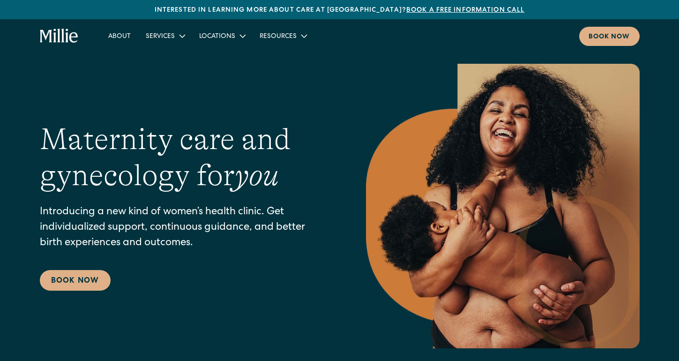  What do you see at coordinates (59, 36) in the screenshot?
I see `a: home` at bounding box center [59, 36].